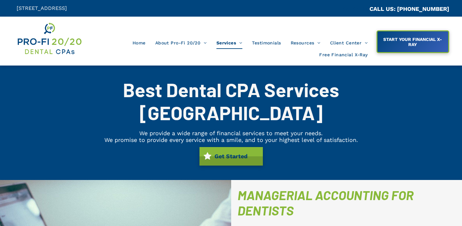 Image resolution: width=462 pixels, height=226 pixels. I want to click on a: Home, so click(139, 43).